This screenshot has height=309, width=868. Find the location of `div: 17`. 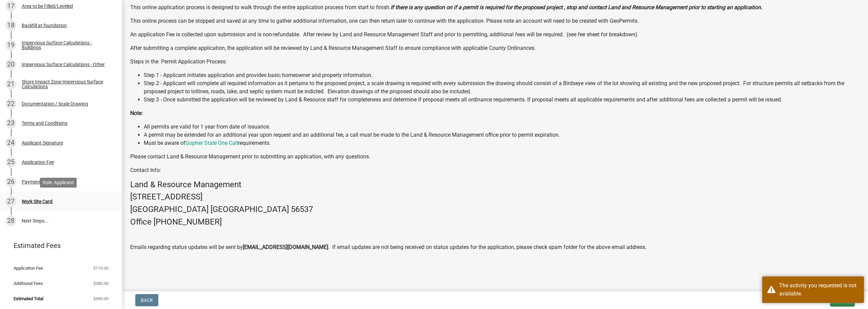

div: 17 is located at coordinates (11, 6).